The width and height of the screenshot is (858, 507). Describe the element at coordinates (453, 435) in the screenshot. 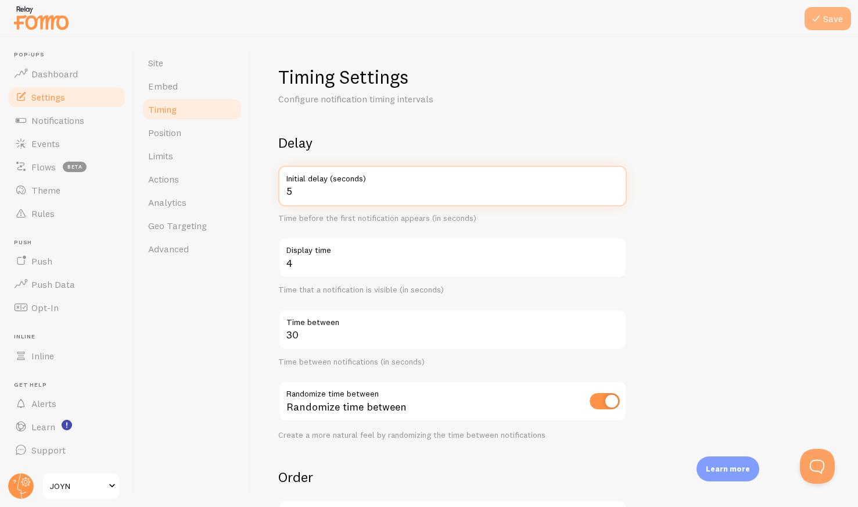

I see `div: Create a more natural feel by randomizing the time between notifications` at that location.